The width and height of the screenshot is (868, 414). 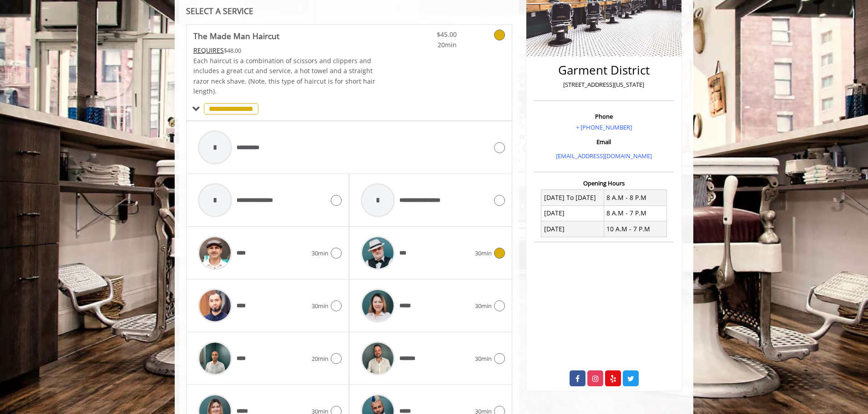 I want to click on b: The Made Man Haircut, so click(x=236, y=36).